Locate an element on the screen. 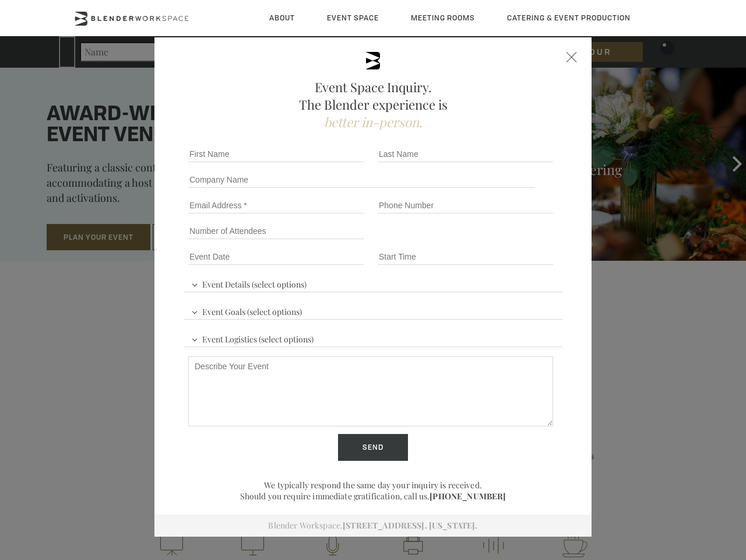  h2: Event Space Inquiry. The Blender experience is is located at coordinates (373, 105).